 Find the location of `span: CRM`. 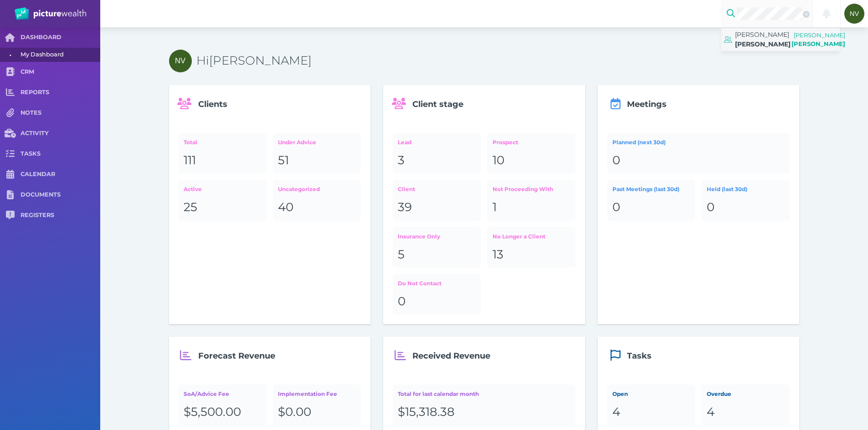

span: CRM is located at coordinates (60, 72).